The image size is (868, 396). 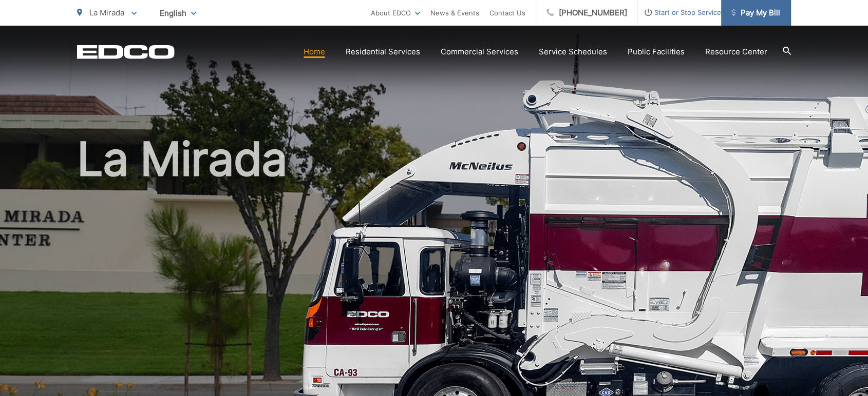 What do you see at coordinates (756, 13) in the screenshot?
I see `span: Pay My Bill` at bounding box center [756, 13].